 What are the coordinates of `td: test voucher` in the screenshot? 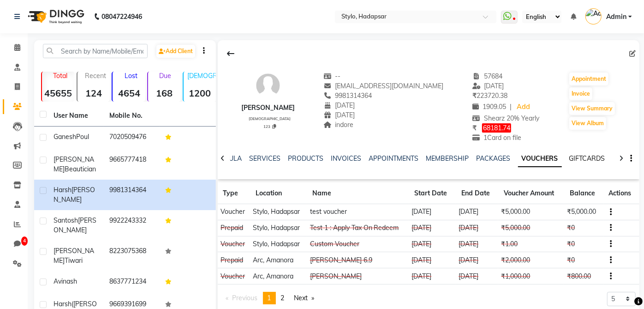 It's located at (358, 212).